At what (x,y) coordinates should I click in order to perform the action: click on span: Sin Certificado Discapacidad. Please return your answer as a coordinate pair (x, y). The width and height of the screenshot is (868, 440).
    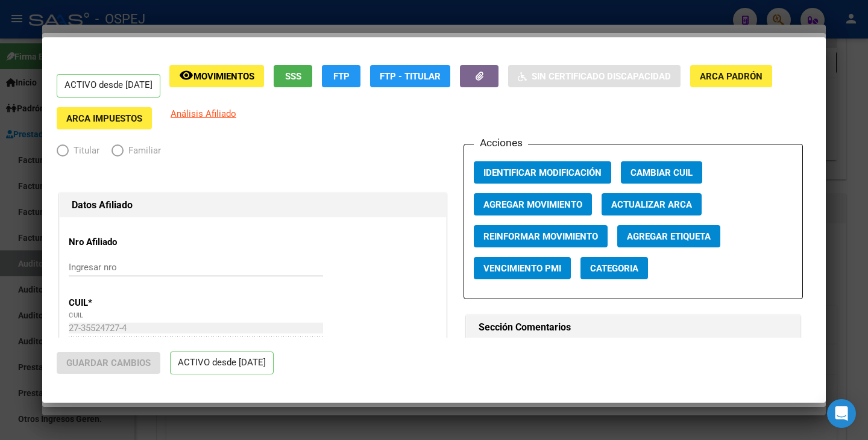
    Looking at the image, I should click on (601, 77).